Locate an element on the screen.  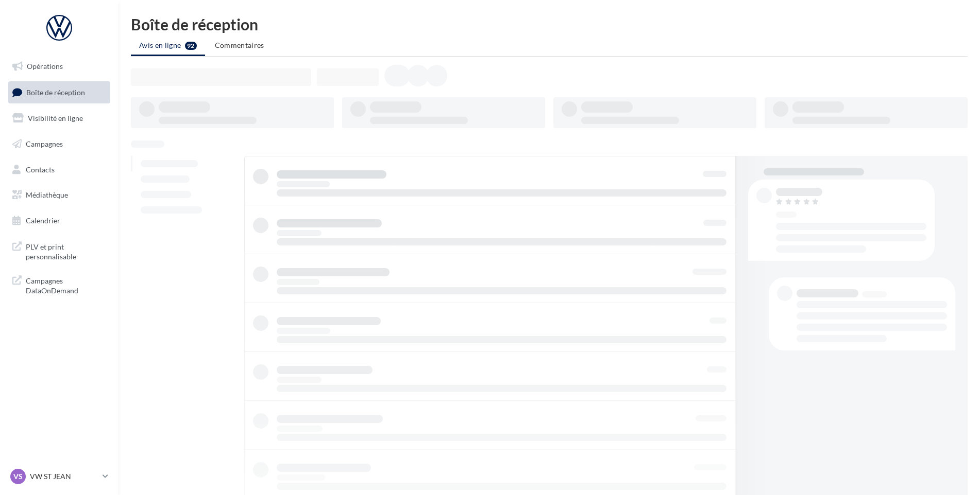
span: Visibilité en ligne is located at coordinates (55, 118).